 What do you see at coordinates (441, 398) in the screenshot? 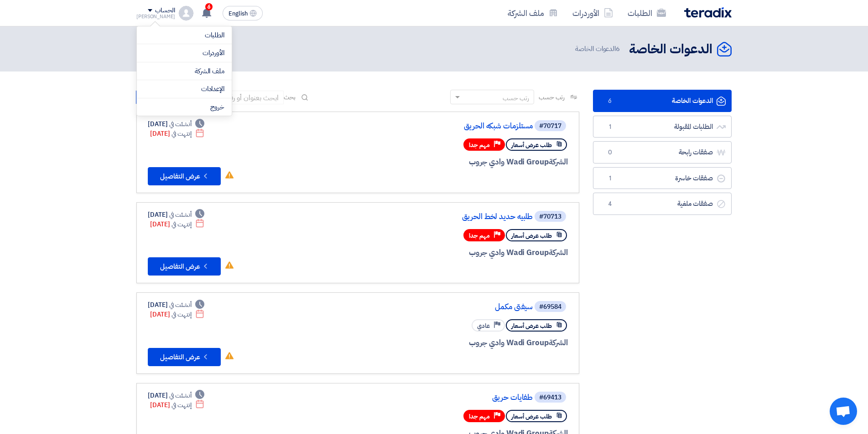
I see `a: طفايات حريق` at bounding box center [441, 398].